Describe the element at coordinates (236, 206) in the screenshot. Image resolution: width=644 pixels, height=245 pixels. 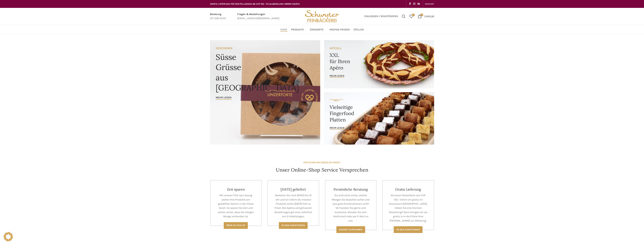
I see `p: Mit unserer Pick-Up-Lösung stehen Ihre Produkte am gewählten Datum in der Filiale bereit. So spar...` at that location.